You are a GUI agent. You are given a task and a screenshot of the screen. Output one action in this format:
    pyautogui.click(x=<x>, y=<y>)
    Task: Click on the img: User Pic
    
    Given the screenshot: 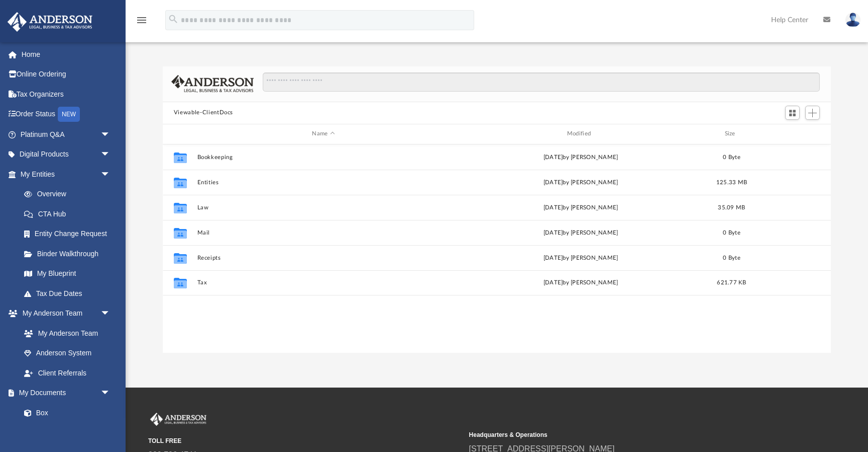 What is the action you would take?
    pyautogui.click(x=853, y=20)
    